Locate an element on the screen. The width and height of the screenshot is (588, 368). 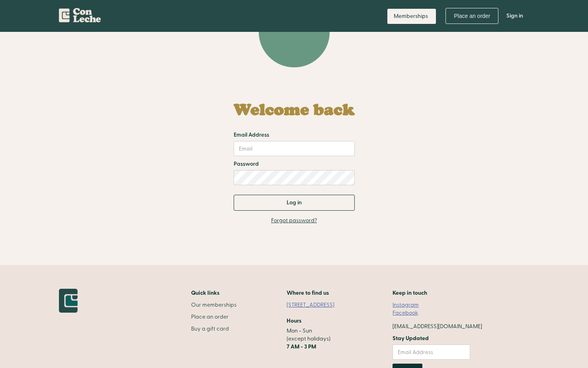
h2: Quick links is located at coordinates (213, 292).